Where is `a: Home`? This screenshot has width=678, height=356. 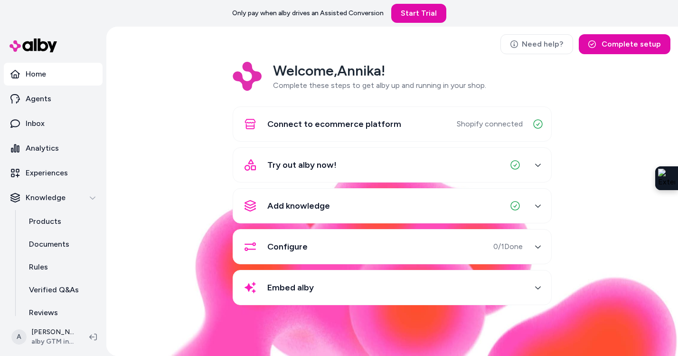
a: Home is located at coordinates (53, 74).